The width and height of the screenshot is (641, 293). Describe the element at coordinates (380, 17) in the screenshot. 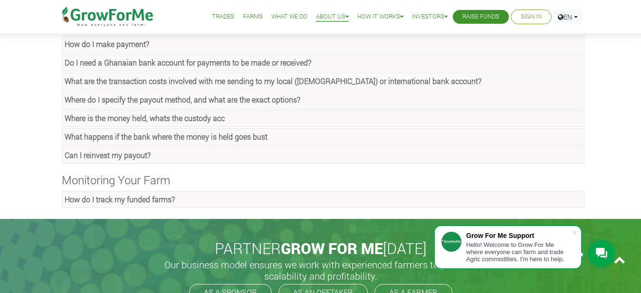

I see `a: How it Works` at that location.